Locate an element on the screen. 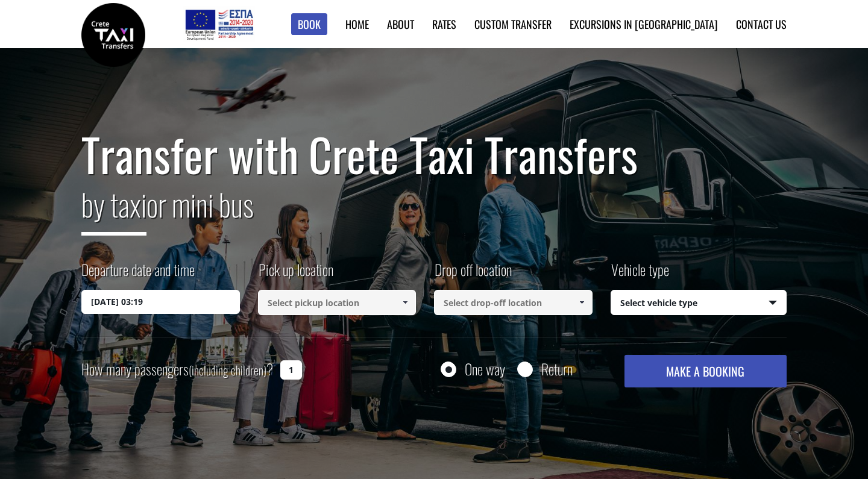  label: Return is located at coordinates (557, 369).